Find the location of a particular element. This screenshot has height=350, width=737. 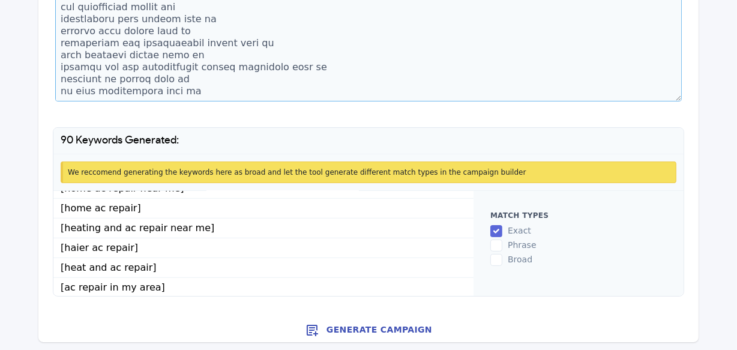

li: [home ac repair] is located at coordinates (263, 208).